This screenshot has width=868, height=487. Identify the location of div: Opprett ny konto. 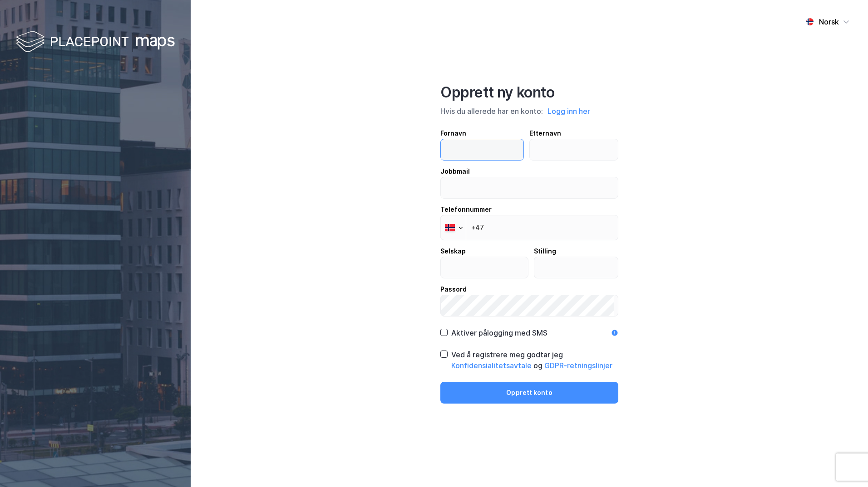
(529, 93).